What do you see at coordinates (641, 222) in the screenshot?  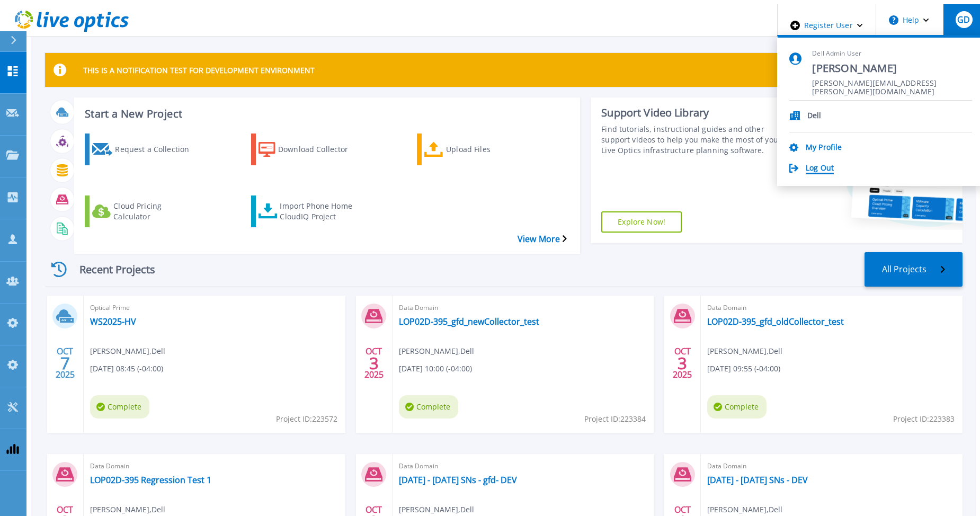 I see `a: Explore Now!` at bounding box center [641, 222].